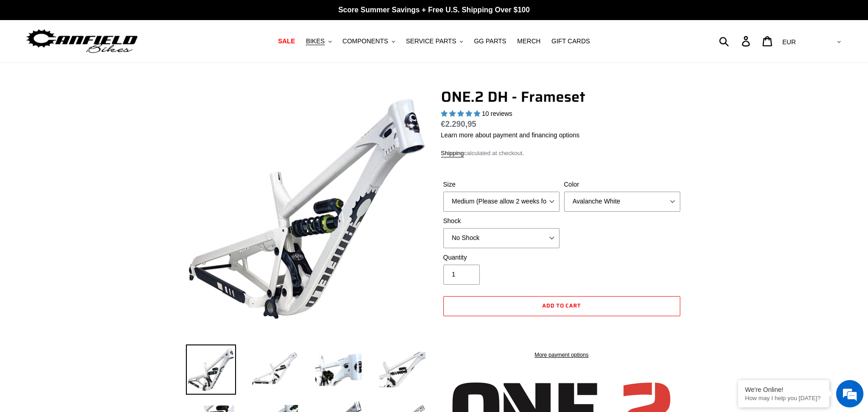 This screenshot has height=412, width=868. What do you see at coordinates (562, 97) in the screenshot?
I see `h1: ONE.2 DH - Frameset` at bounding box center [562, 97].